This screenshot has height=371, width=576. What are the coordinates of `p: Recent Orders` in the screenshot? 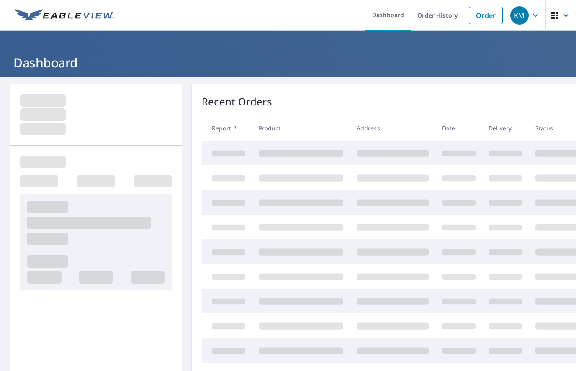 It's located at (237, 102).